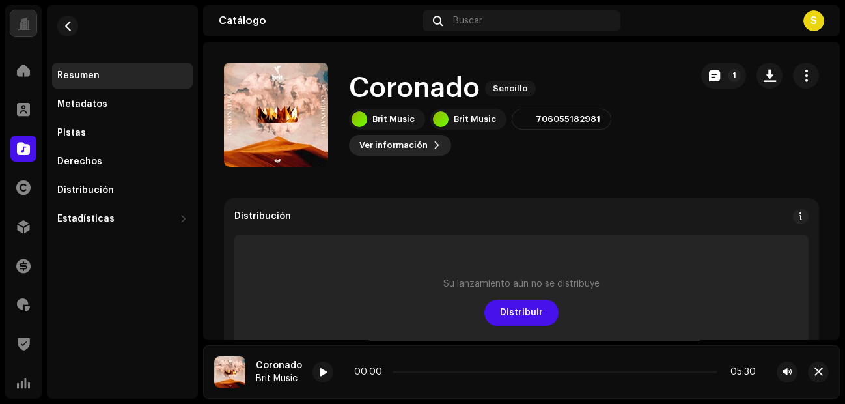  I want to click on img: f298ad3f-8de6-4edc-b739-d63ac379721a, so click(230, 372).